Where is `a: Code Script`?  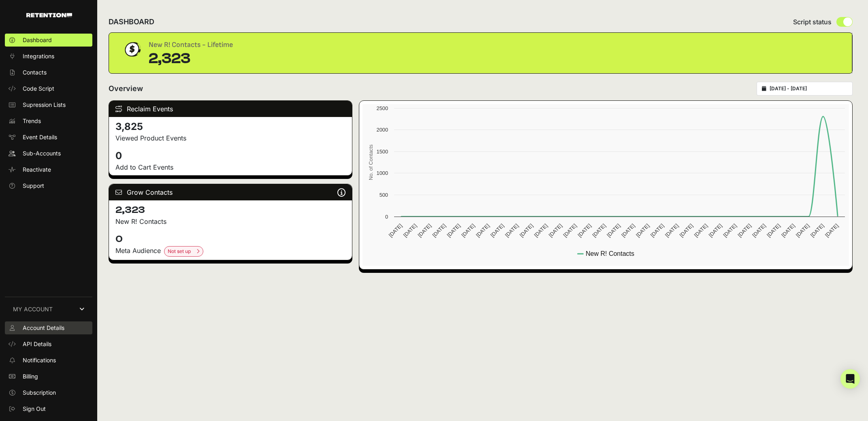
a: Code Script is located at coordinates (49, 89).